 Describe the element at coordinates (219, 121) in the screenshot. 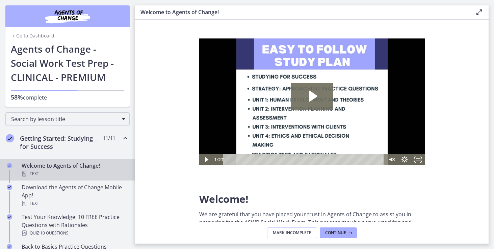

I see `button: Fullscreen` at that location.